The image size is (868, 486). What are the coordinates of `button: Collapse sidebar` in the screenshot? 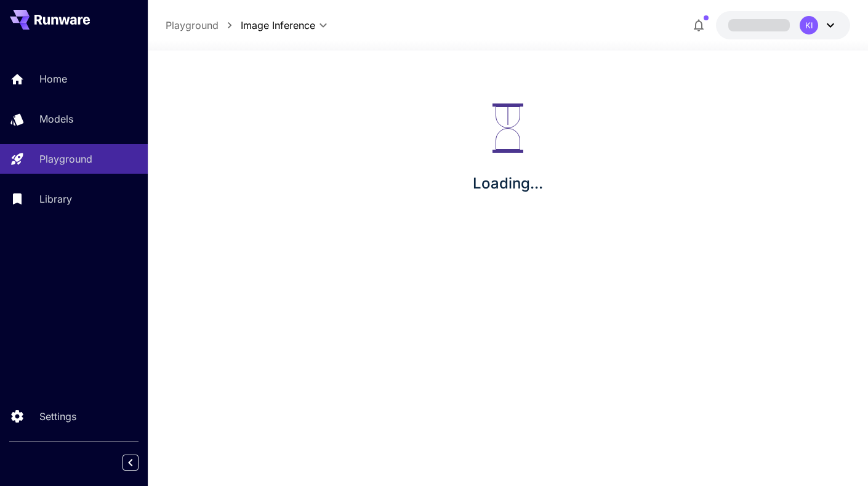 It's located at (130, 463).